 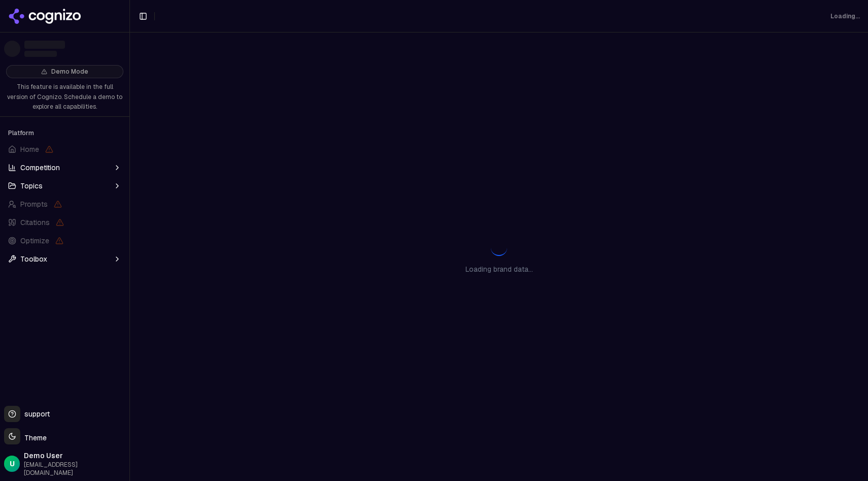 What do you see at coordinates (40, 168) in the screenshot?
I see `span: Competition` at bounding box center [40, 168].